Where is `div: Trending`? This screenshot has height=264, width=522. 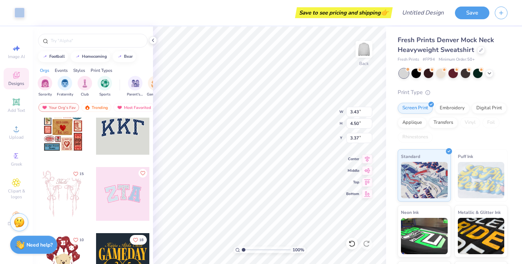
div: Trending is located at coordinates (96, 107).